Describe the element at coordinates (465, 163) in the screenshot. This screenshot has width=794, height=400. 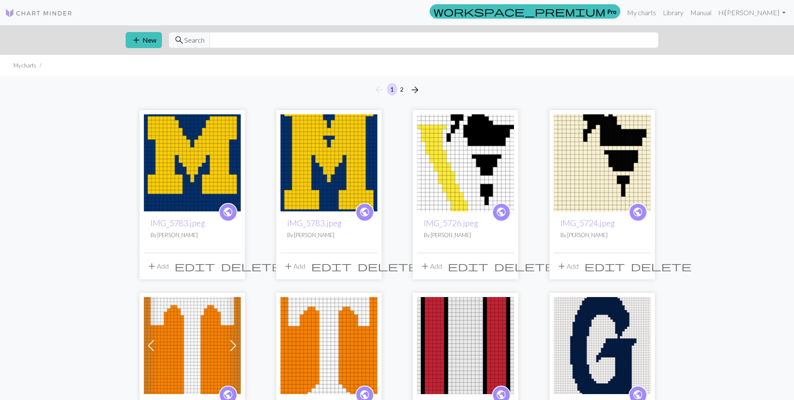
I see `img: IMG_5726.jpeg` at that location.